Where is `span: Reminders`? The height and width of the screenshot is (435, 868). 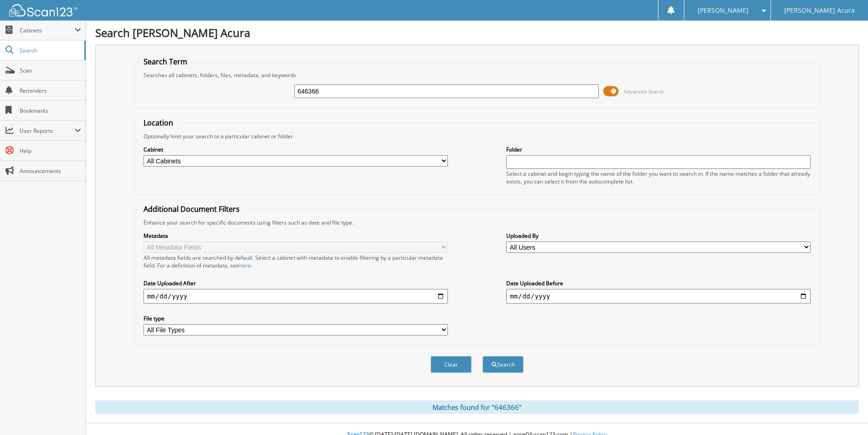
span: Reminders is located at coordinates (50, 90).